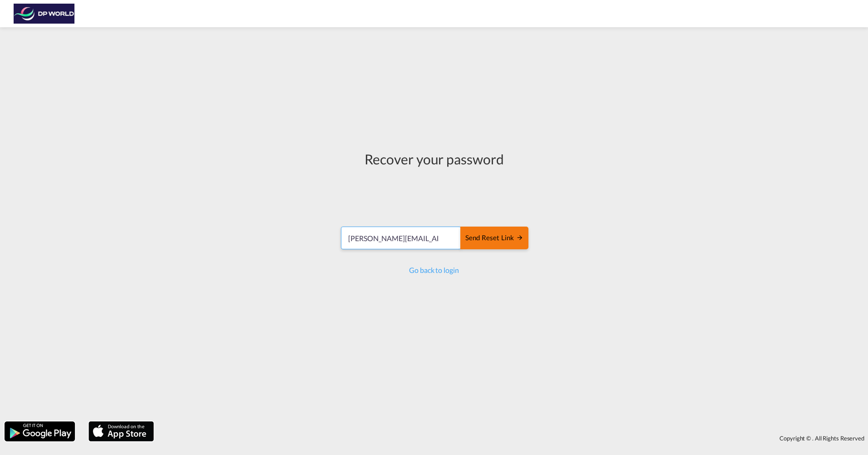 This screenshot has width=868, height=455. Describe the element at coordinates (40, 432) in the screenshot. I see `img: google.png` at that location.